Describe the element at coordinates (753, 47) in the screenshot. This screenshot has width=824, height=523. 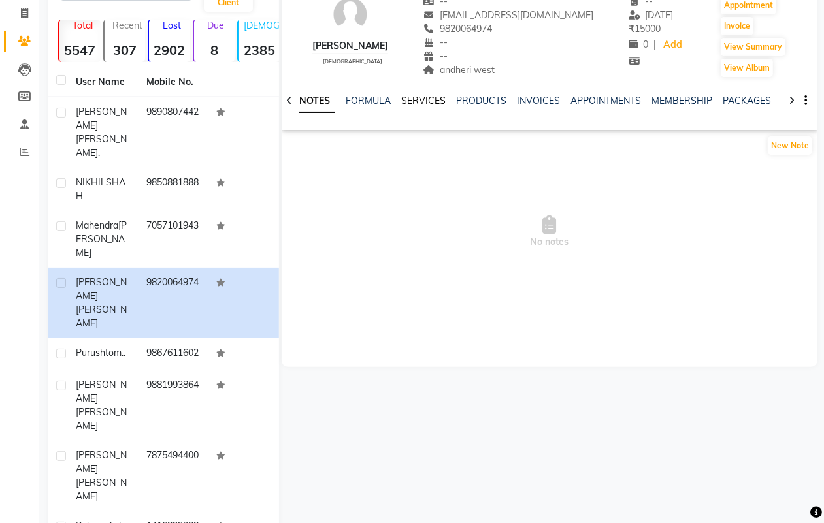
I see `button: View Summary` at that location.